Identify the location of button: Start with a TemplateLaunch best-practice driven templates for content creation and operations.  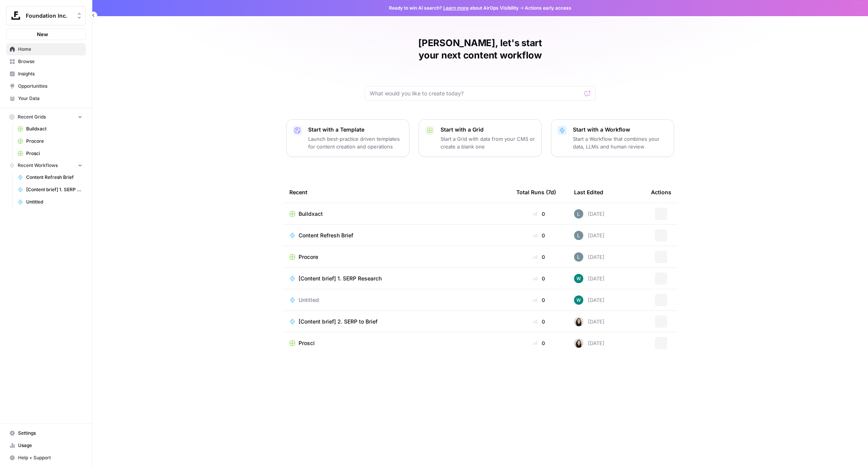
(348, 138).